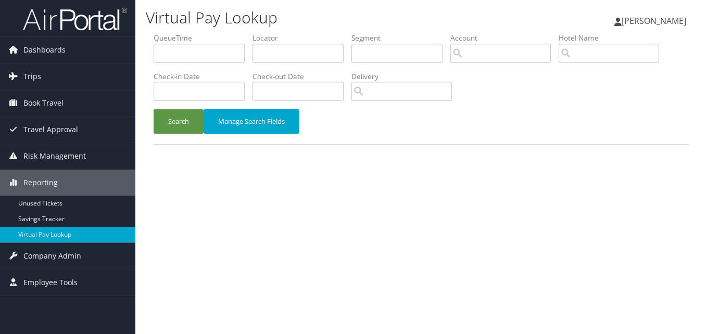  I want to click on label: Check-out Date, so click(302, 76).